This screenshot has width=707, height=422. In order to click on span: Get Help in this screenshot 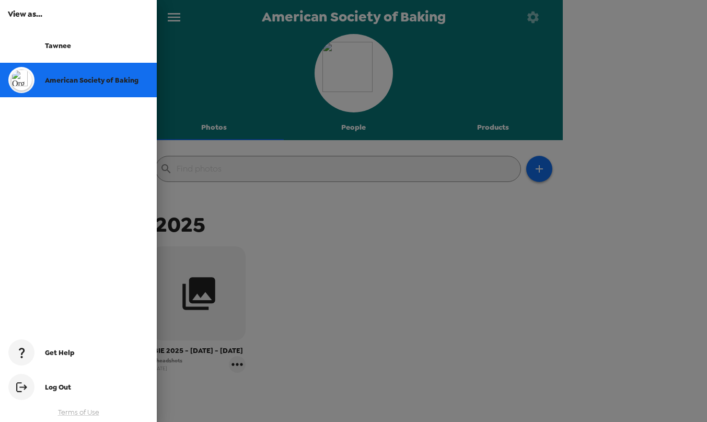, I will do `click(60, 352)`.